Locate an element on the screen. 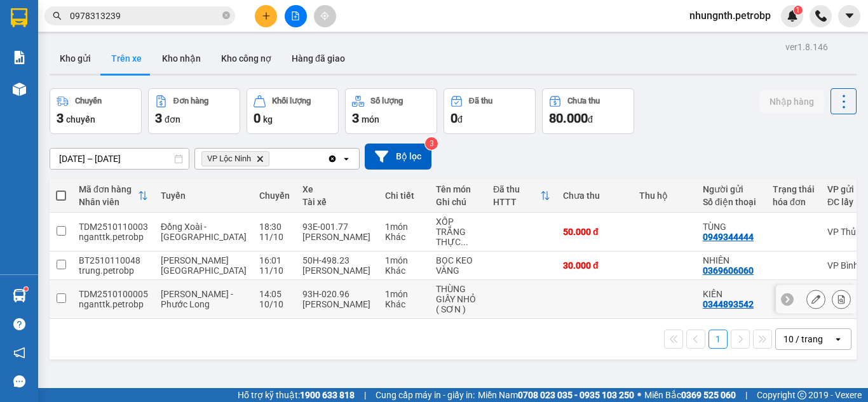 The height and width of the screenshot is (402, 868). button: Khối lượng0kg is located at coordinates (292, 111).